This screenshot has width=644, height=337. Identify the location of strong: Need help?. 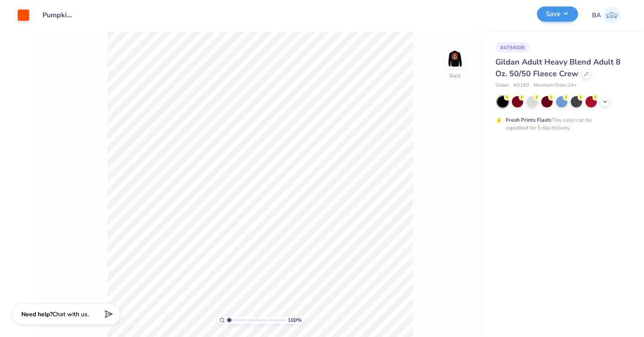
(37, 314).